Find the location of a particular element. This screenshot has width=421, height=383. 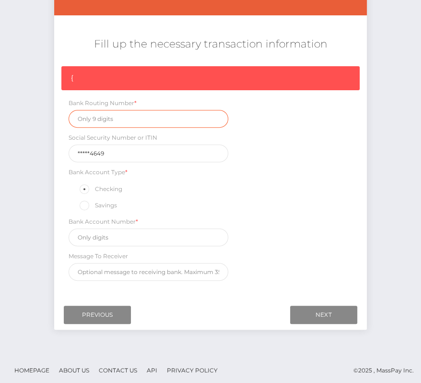

label: Message To Receiver is located at coordinates (98, 256).